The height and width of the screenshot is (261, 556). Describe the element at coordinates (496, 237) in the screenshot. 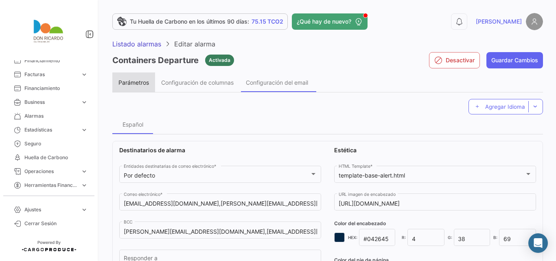

I see `span: B:` at that location.